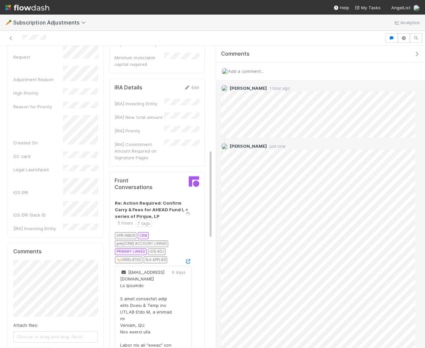 The height and width of the screenshot is (348, 425). What do you see at coordinates (179, 272) in the screenshot?
I see `div: 6 days` at bounding box center [179, 272].